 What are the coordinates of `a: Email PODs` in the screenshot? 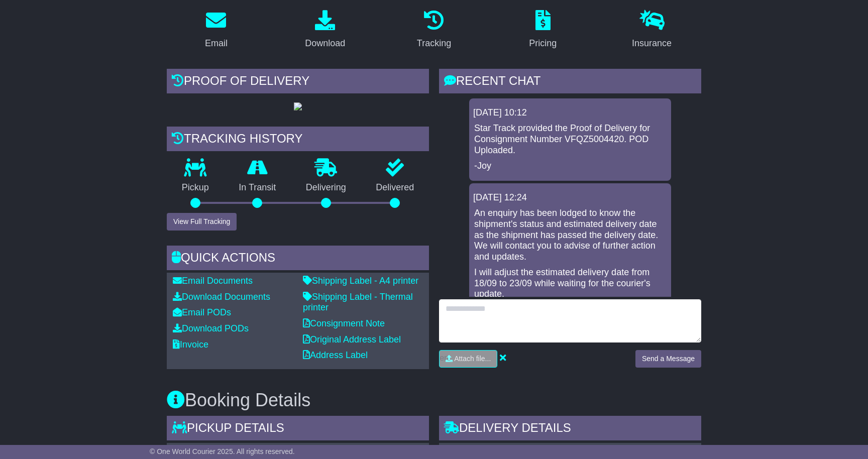 It's located at (202, 313).